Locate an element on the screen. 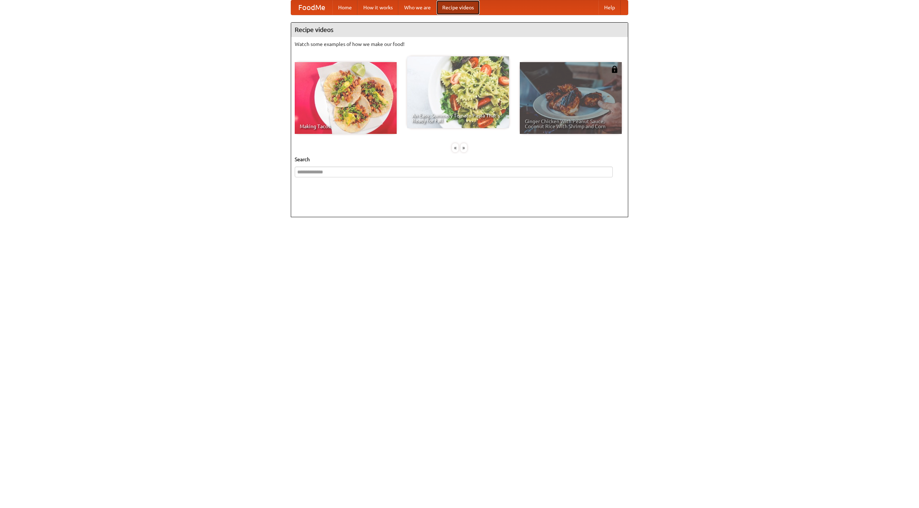 Image resolution: width=919 pixels, height=508 pixels. a: Recipe videos is located at coordinates (458, 8).